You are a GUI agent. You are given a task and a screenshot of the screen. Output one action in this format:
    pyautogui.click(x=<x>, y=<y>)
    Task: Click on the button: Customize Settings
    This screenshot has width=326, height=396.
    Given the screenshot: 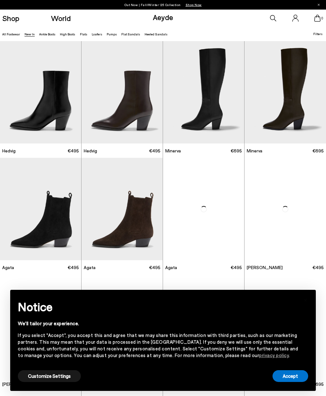 What is the action you would take?
    pyautogui.click(x=49, y=376)
    